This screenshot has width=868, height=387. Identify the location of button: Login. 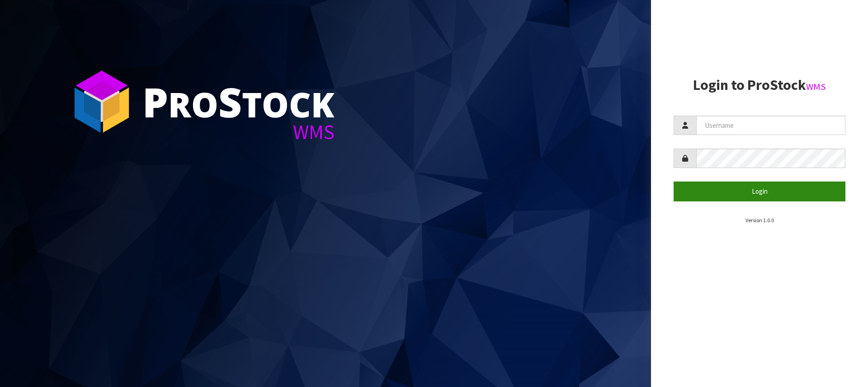
(760, 191).